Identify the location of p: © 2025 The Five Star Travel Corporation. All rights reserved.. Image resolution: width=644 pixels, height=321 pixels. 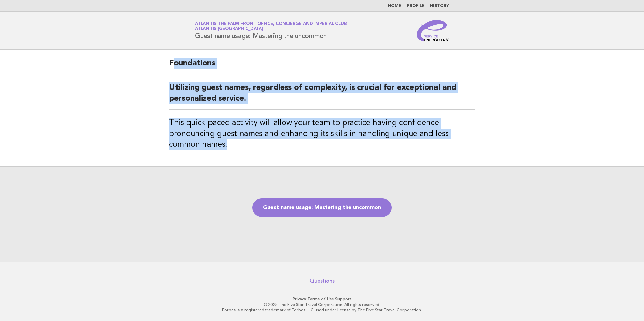
(322, 304).